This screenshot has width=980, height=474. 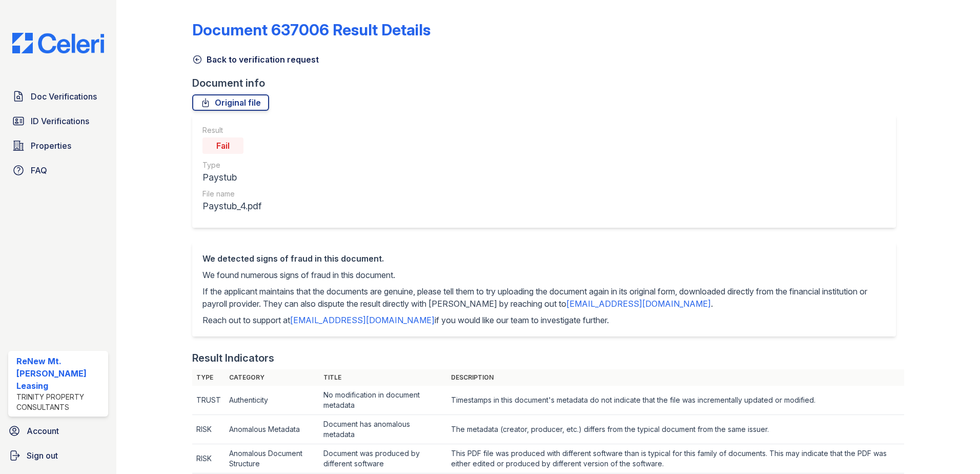 I want to click on span: Doc Verifications, so click(x=63, y=96).